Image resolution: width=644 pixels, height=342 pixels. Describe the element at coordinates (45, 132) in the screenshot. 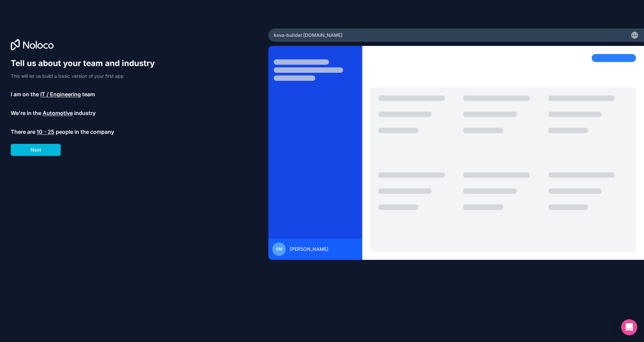

I see `span: 10 - 25` at that location.